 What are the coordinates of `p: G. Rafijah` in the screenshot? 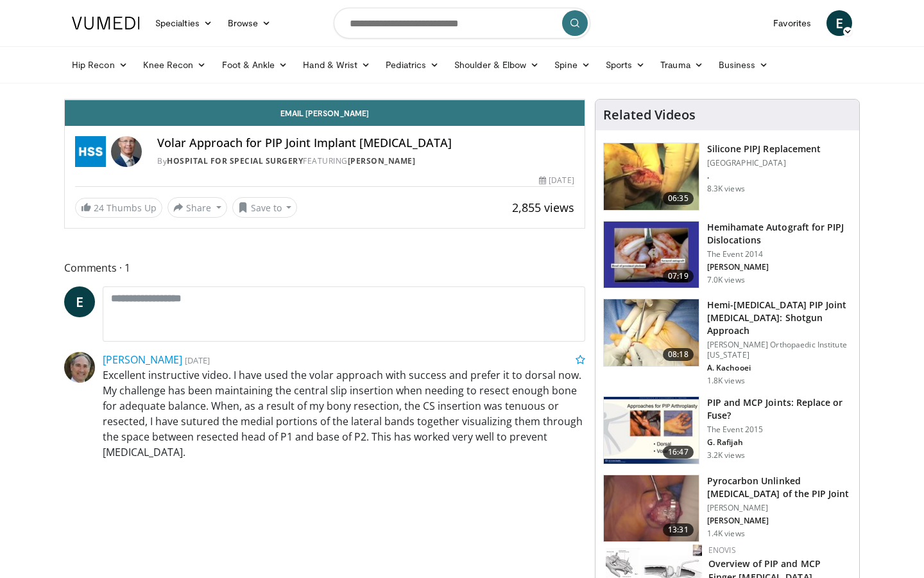 It's located at (779, 443).